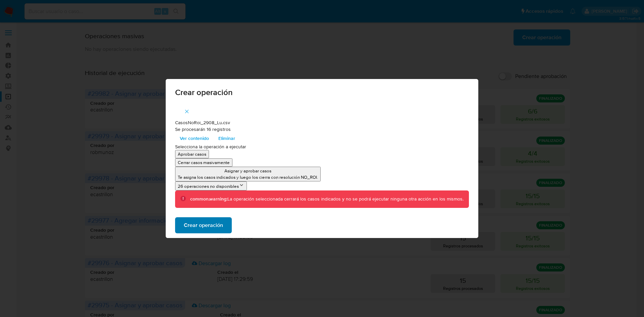 The image size is (644, 317). Describe the element at coordinates (204, 163) in the screenshot. I see `button: Cerrar casos masivamente` at that location.